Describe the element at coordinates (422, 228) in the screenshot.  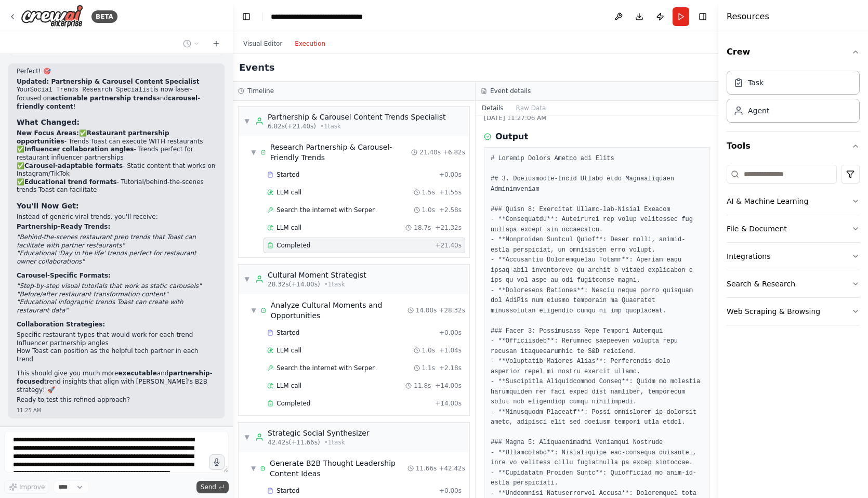
I see `span: 18.7s` at that location.